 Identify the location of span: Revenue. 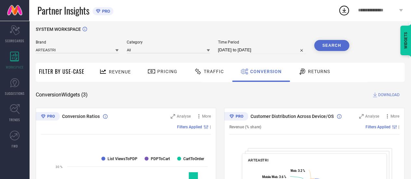
(120, 72).